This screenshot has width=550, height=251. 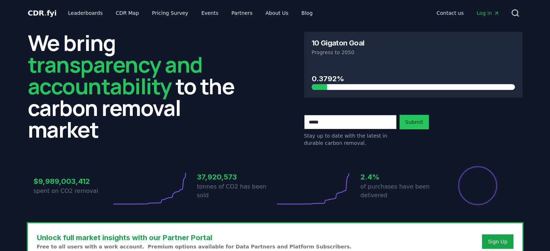 I want to click on a: Pricing Survey, so click(x=170, y=13).